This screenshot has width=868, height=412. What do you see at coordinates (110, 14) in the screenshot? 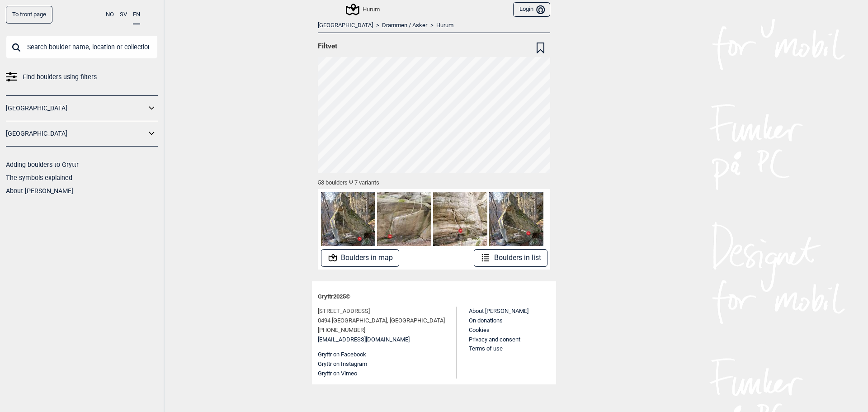
I see `button: NO` at bounding box center [110, 14].